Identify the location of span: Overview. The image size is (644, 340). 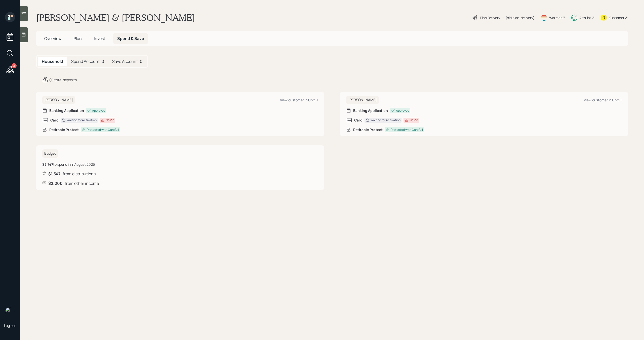
(53, 39).